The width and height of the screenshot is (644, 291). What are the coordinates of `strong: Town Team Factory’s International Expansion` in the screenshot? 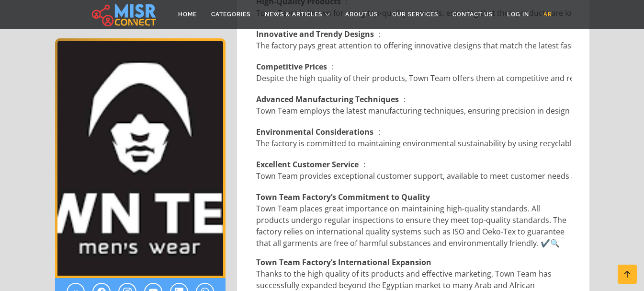 It's located at (344, 263).